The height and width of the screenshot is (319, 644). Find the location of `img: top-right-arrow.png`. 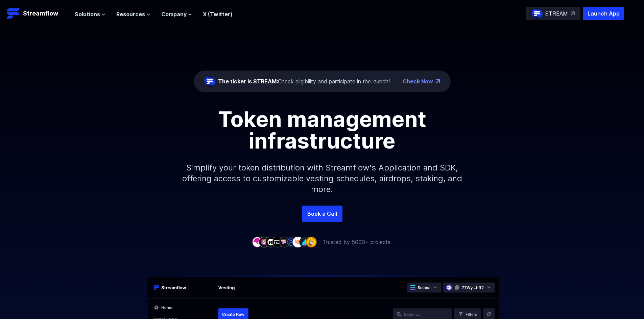

img: top-right-arrow.png is located at coordinates (438, 81).